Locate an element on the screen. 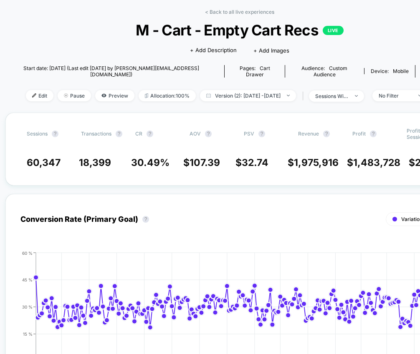 The width and height of the screenshot is (420, 354). span: Device: is located at coordinates (389, 71).